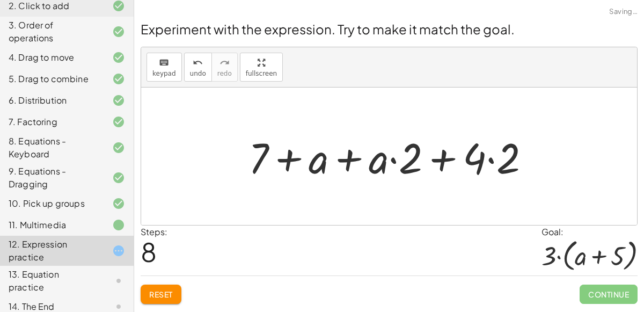 The height and width of the screenshot is (312, 644). I want to click on label: Steps:, so click(154, 231).